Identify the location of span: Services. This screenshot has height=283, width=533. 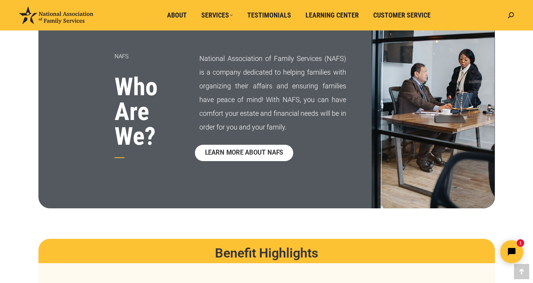
(217, 15).